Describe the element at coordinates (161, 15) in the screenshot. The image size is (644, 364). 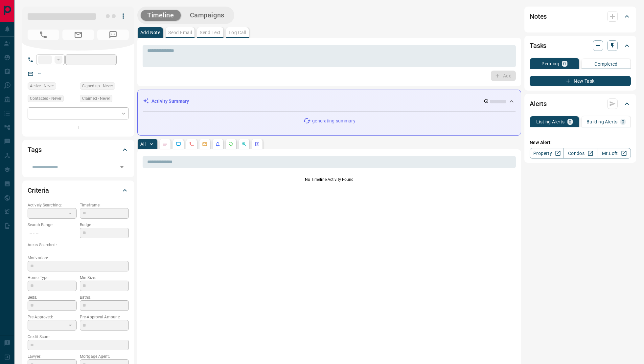
I see `button: Timeline` at that location.